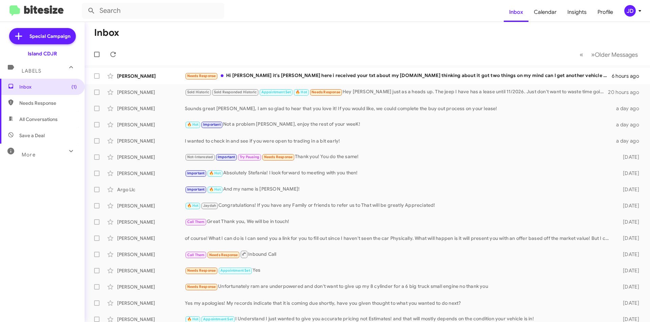 This screenshot has height=322, width=650. I want to click on h1: Inbox, so click(107, 33).